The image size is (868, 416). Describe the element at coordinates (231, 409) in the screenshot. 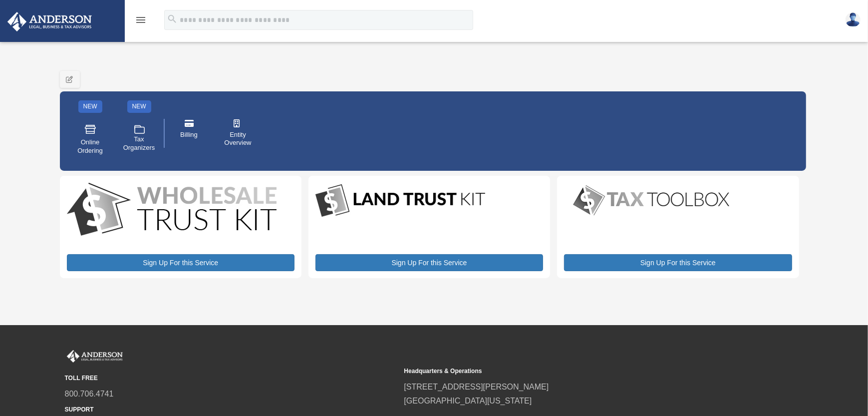

I see `small: SUPPORT` at that location.